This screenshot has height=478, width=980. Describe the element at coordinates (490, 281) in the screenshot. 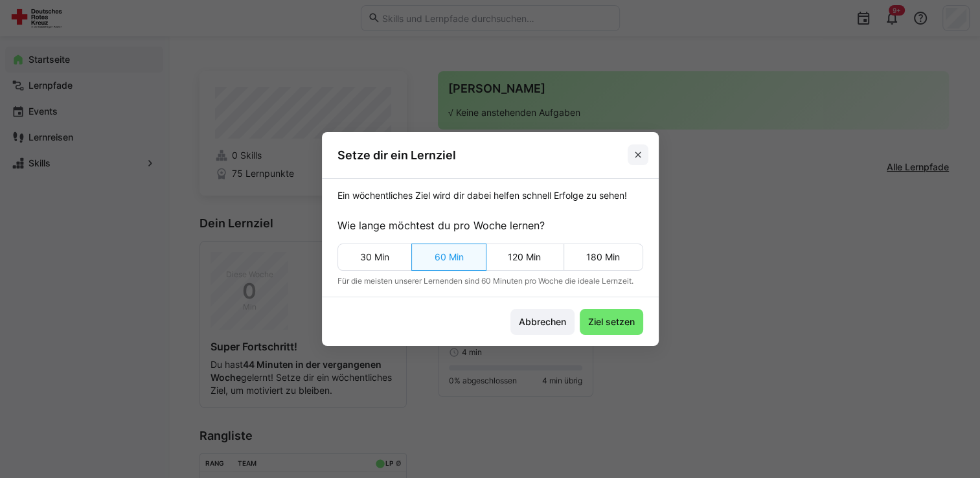

I see `span: Für die meisten unserer Lernenden sind 60 Minuten pro Woche die ideale Lernzeit.` at that location.